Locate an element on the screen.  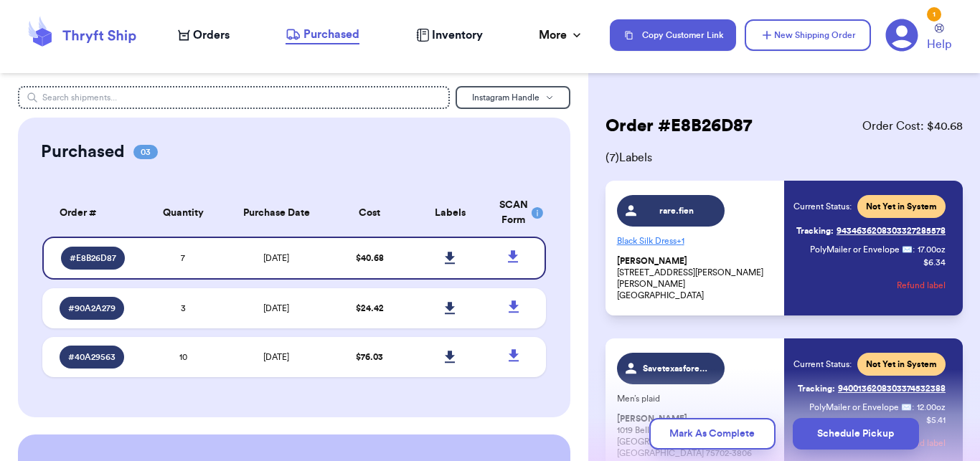
span: $ 40.68 is located at coordinates (370, 258).